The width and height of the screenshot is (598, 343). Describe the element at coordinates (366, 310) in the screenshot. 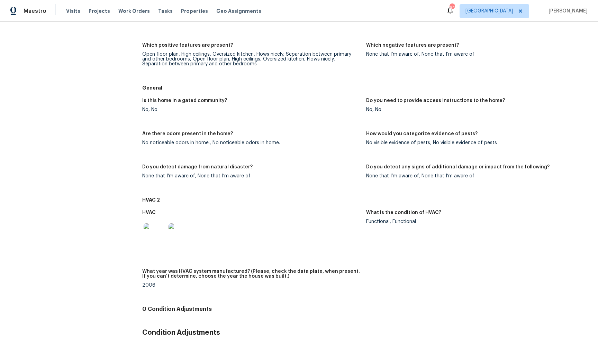

I see `h4: 0 Condition Adjustments` at that location.